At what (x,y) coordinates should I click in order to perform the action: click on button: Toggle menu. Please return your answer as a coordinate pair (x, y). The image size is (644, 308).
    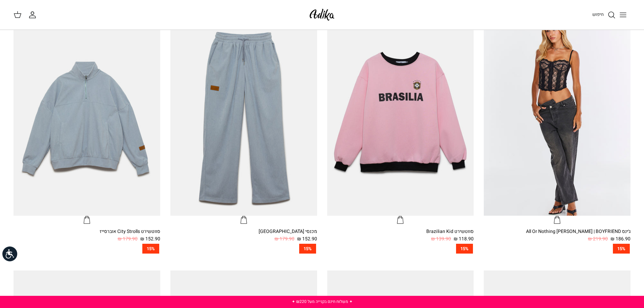
    Looking at the image, I should click on (623, 15).